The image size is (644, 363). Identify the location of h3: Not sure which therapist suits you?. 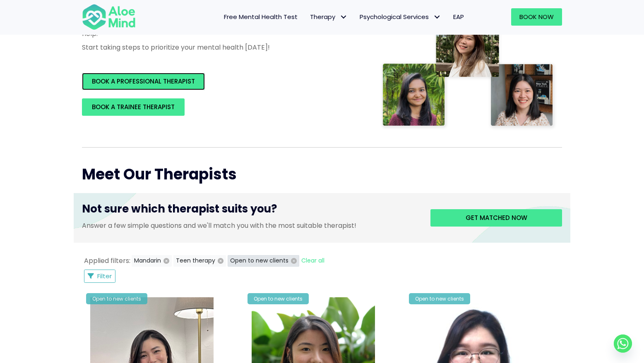
(250, 211).